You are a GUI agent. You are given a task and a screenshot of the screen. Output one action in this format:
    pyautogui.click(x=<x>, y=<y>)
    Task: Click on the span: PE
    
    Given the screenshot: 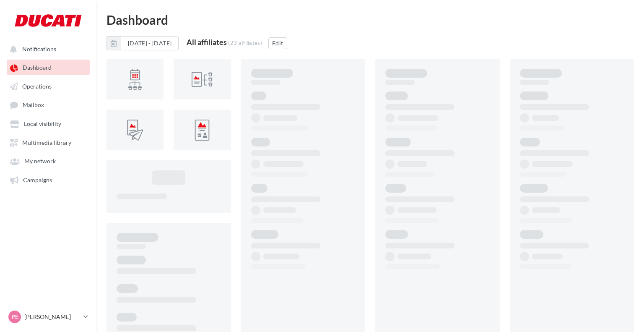 What is the action you would take?
    pyautogui.click(x=15, y=317)
    